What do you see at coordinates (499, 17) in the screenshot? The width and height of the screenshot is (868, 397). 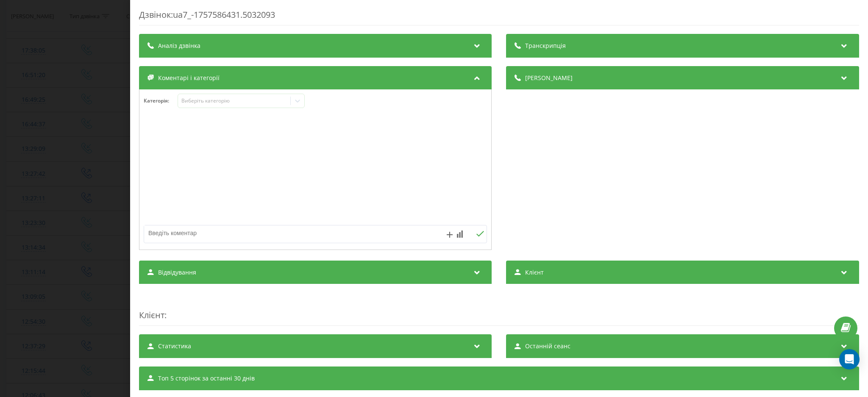 I see `div: Дзвінок : ua7_-1757586431.5032093` at bounding box center [499, 17].